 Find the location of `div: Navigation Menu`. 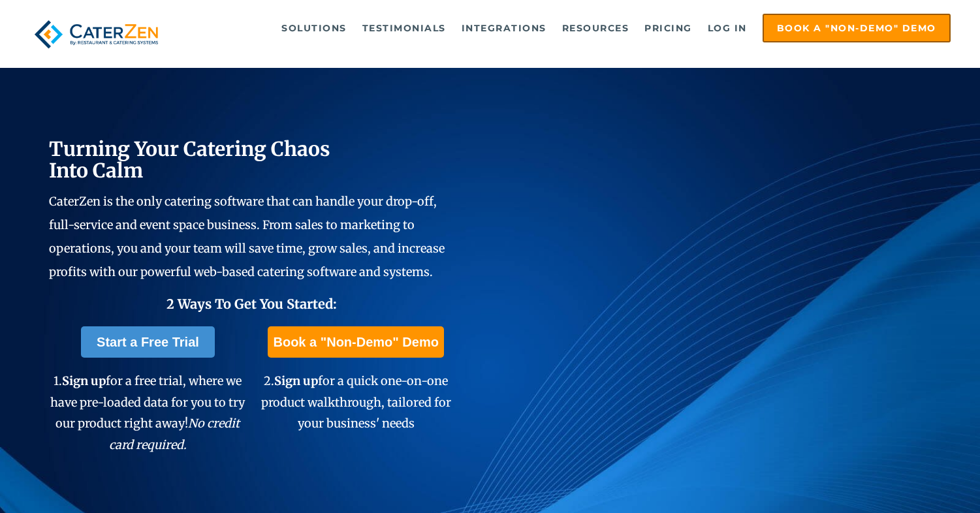

div: Navigation Menu is located at coordinates (568, 28).